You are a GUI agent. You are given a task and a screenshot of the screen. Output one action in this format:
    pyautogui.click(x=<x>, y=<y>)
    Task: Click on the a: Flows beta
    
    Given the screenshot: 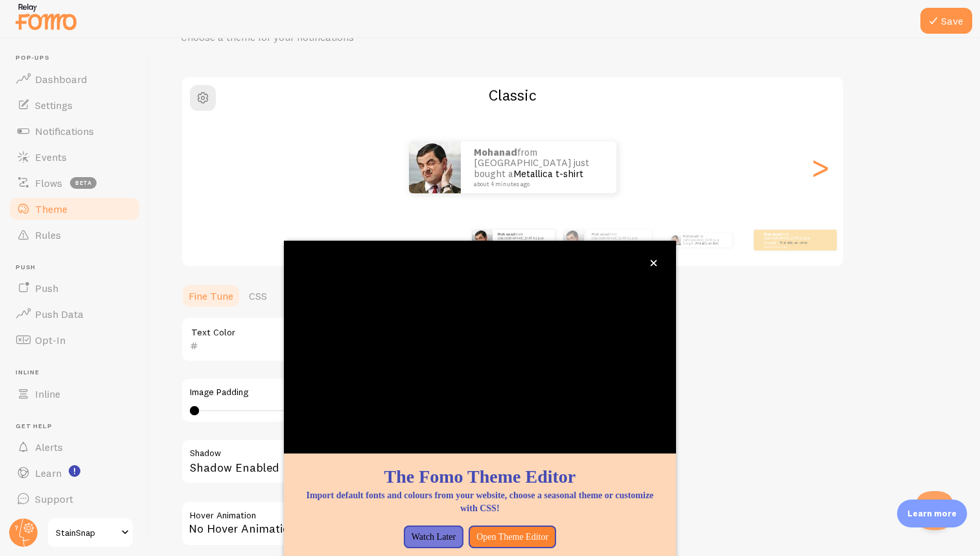 What is the action you would take?
    pyautogui.click(x=74, y=183)
    